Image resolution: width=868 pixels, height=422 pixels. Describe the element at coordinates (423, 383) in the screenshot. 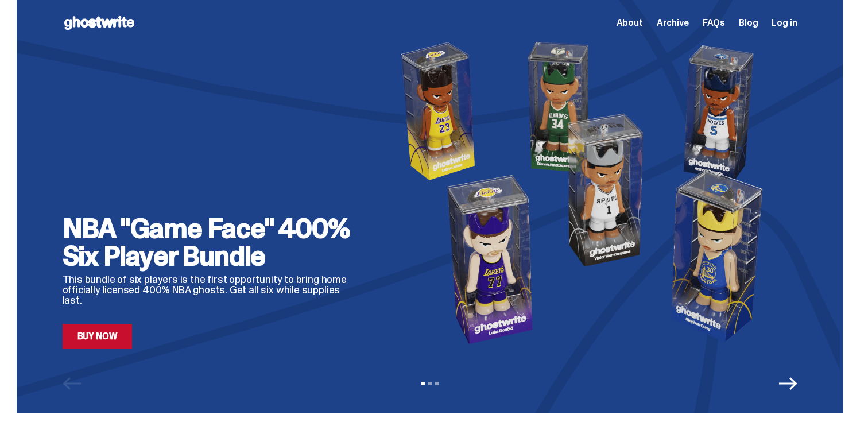

I see `button: View slide 1` at that location.